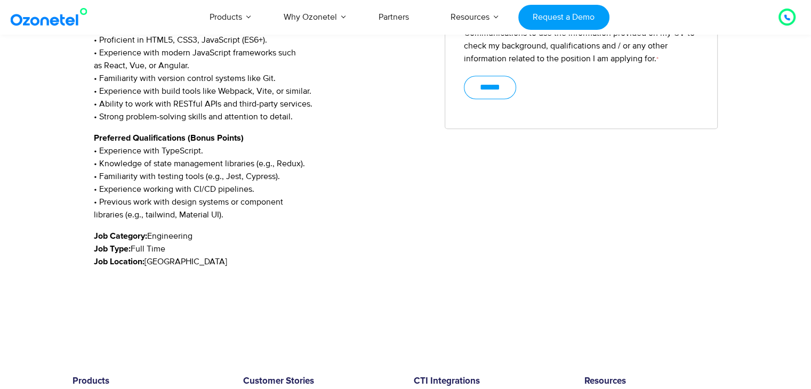  Describe the element at coordinates (261, 177) in the screenshot. I see `p: • Experience with TypeScript. • Knowledge of state management libraries (e.g., Redux). • Familiar...` at that location.